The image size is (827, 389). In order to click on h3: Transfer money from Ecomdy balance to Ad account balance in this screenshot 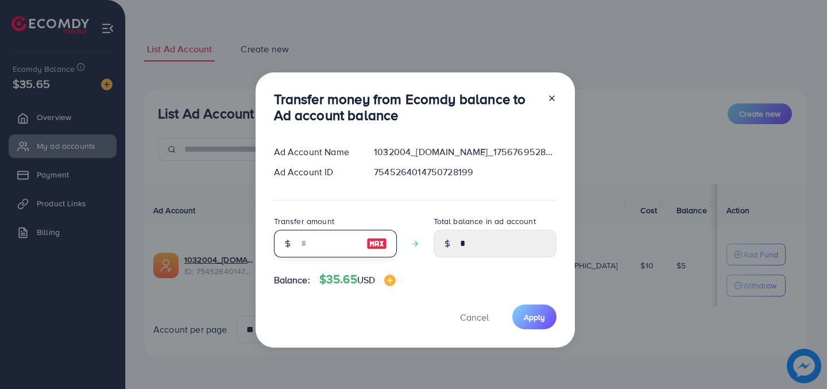, I will do `click(406, 107)`.